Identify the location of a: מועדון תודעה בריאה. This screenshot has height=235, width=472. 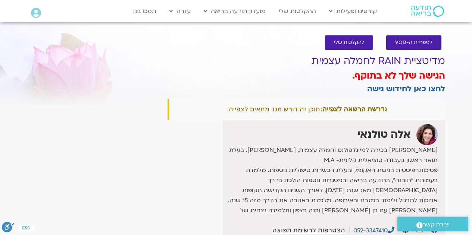
(235, 11).